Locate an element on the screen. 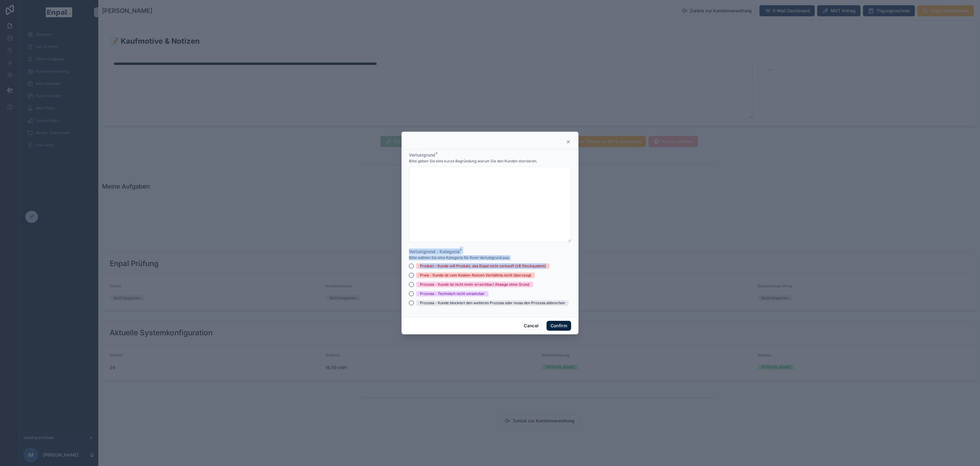  span: Verlustgrund - Kategorie is located at coordinates (434, 251).